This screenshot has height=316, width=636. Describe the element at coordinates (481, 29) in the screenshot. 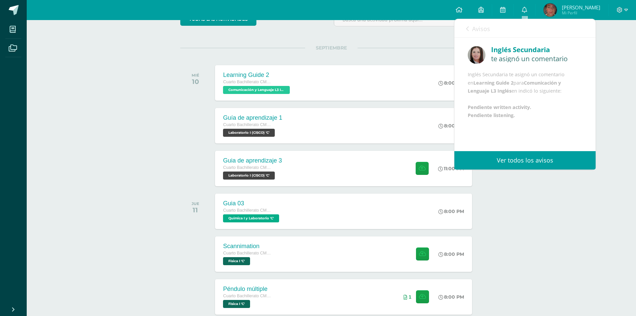

I see `span: Avisos` at that location.